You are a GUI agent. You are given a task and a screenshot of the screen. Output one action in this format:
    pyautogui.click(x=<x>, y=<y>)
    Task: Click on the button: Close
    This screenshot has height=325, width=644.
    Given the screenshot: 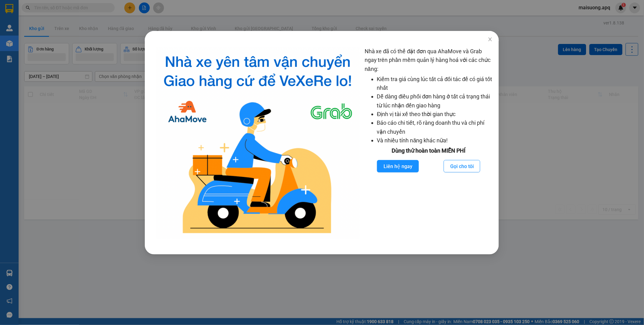 What is the action you would take?
    pyautogui.click(x=491, y=40)
    